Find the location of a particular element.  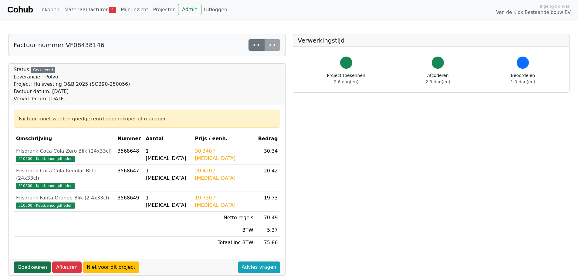

div: Factuur moet worden goedgekeurd door inkoper of manager. is located at coordinates (147, 119).